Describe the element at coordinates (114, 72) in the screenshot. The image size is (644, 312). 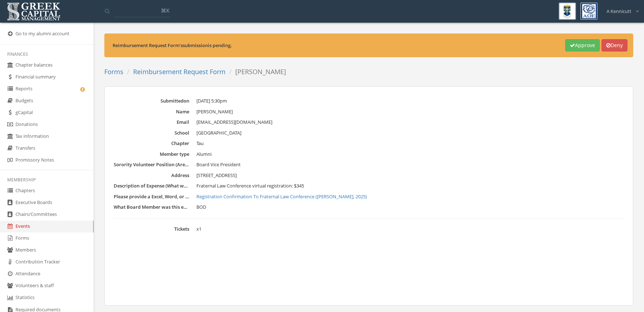
I see `a: Forms` at that location.